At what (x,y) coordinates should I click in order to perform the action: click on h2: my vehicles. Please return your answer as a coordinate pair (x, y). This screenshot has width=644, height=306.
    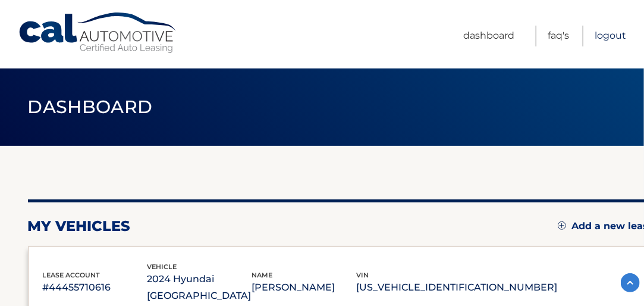
    Looking at the image, I should click on (79, 227).